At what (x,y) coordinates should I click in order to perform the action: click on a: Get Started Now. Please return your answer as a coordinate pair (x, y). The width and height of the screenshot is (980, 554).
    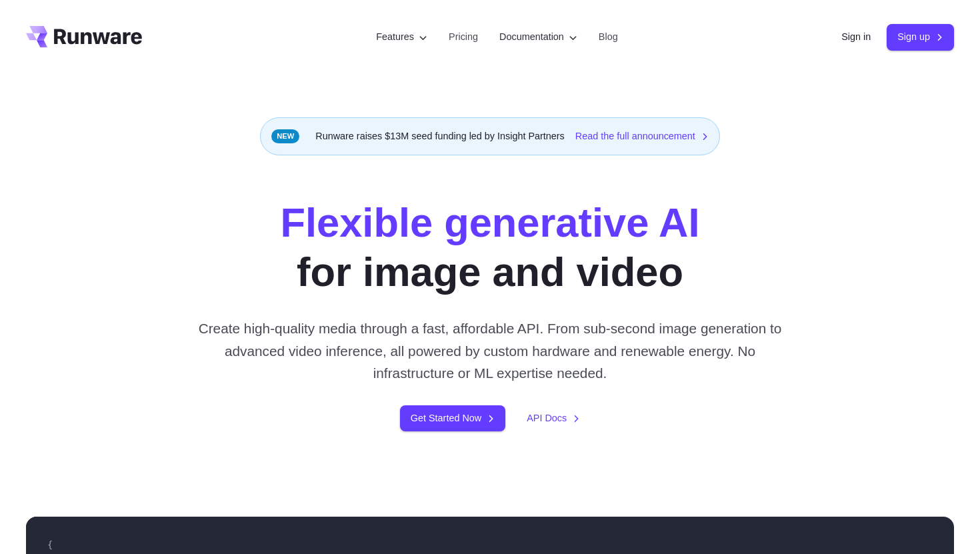
    Looking at the image, I should click on (452, 418).